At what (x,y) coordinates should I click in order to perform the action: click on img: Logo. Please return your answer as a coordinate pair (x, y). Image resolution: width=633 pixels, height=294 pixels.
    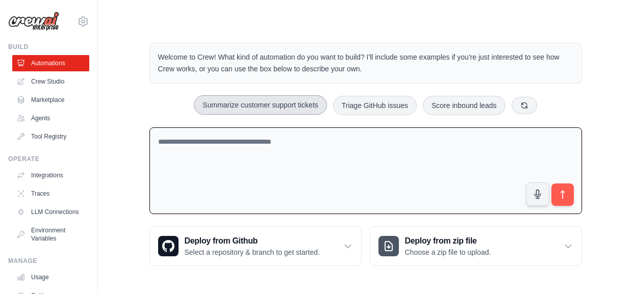
    Looking at the image, I should click on (34, 21).